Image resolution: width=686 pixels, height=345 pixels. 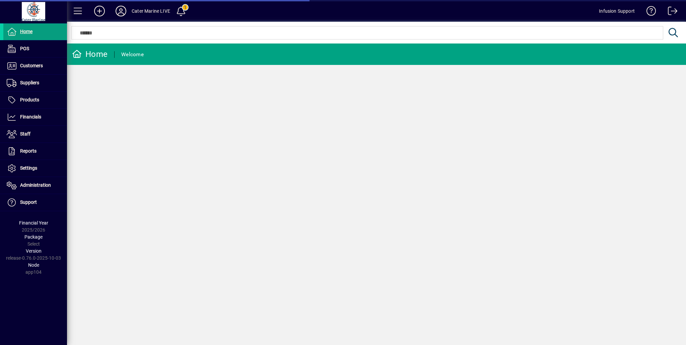 I want to click on div: Cater Marine LIVE, so click(x=151, y=11).